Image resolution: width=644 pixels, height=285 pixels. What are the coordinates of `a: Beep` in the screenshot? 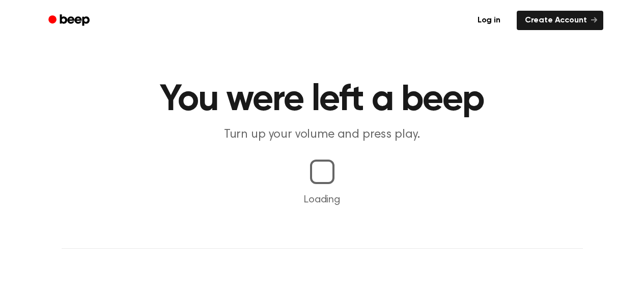 It's located at (69, 21).